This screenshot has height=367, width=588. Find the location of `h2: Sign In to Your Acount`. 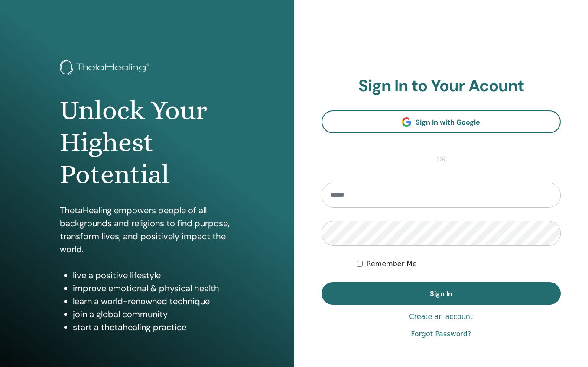

h2: Sign In to Your Acount is located at coordinates (441, 86).